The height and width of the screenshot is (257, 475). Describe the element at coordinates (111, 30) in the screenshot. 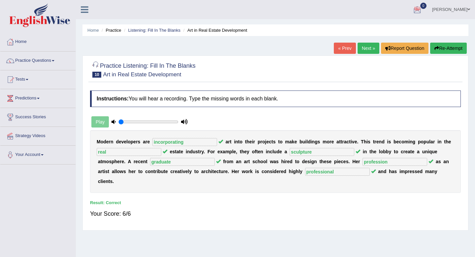

I see `li: Practice` at that location.